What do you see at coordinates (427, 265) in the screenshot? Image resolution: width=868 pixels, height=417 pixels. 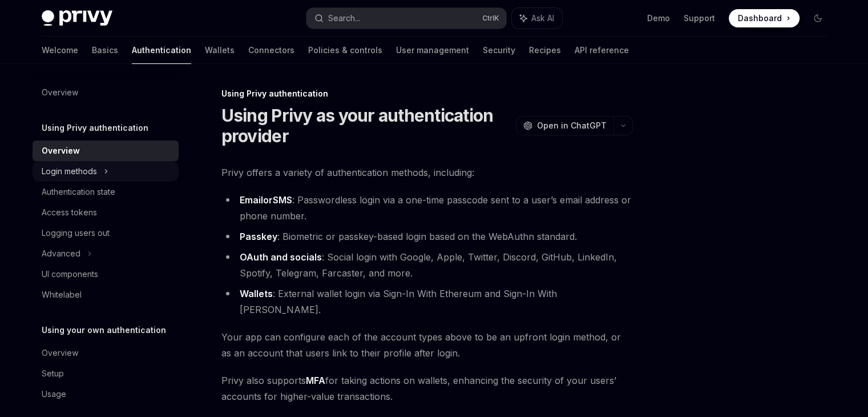 I see `li: : Social login with Google, Apple, Twitter, Discord, GitHub, LinkedIn, Spotify, Telegram, Farcast...` at bounding box center [427, 265].